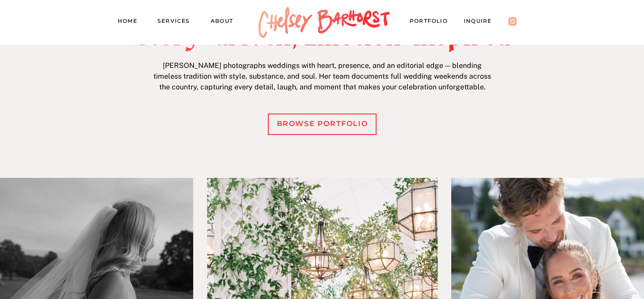 The width and height of the screenshot is (644, 299). What do you see at coordinates (433, 22) in the screenshot?
I see `a: PORTFOLIO` at bounding box center [433, 22].